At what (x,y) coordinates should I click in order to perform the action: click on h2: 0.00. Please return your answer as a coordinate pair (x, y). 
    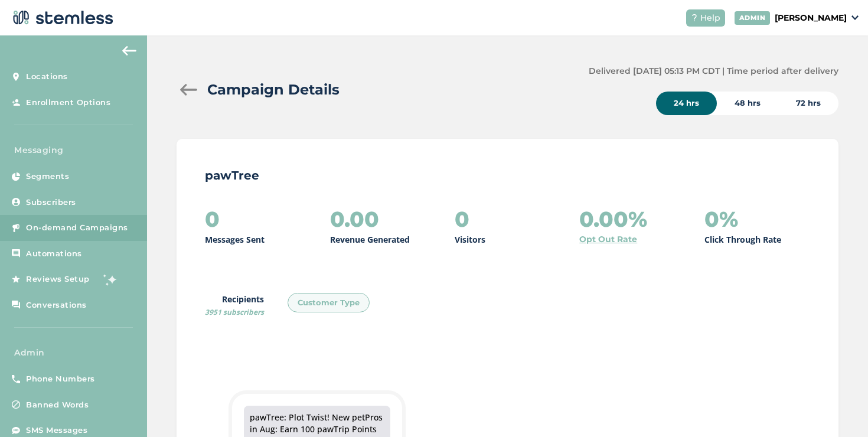
    Looking at the image, I should click on (354, 219).